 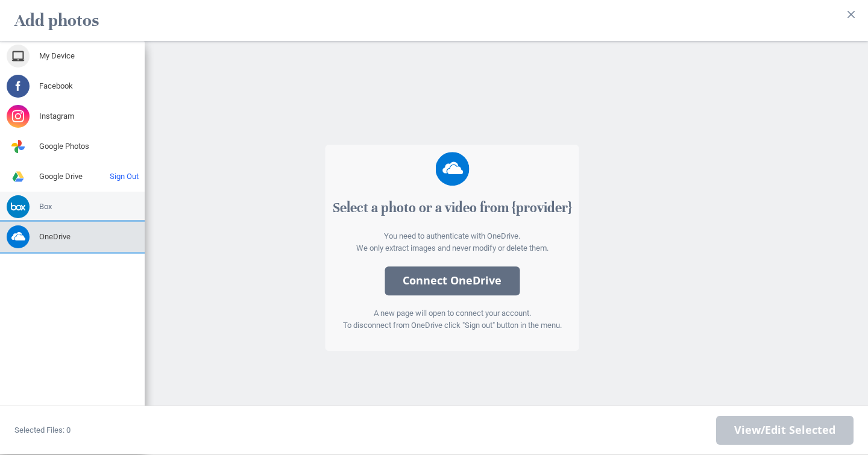 I want to click on span: Facebook, so click(x=56, y=86).